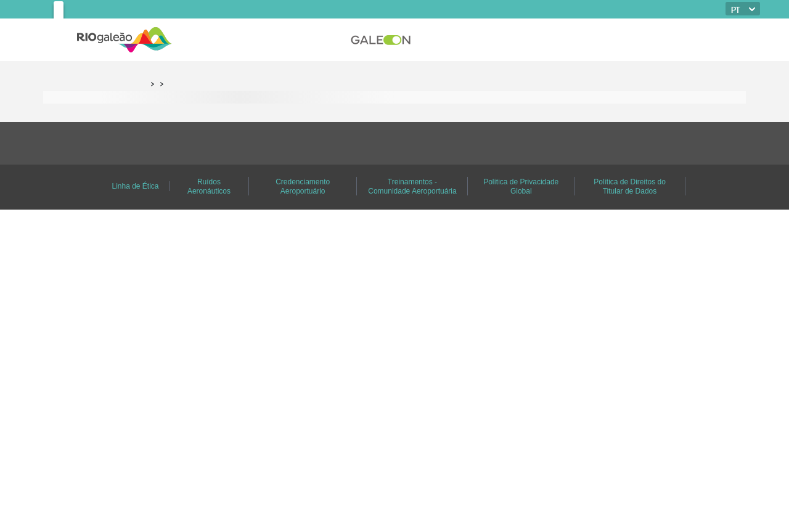 The width and height of the screenshot is (789, 532). I want to click on a: Política de Privacidade Global, so click(521, 186).